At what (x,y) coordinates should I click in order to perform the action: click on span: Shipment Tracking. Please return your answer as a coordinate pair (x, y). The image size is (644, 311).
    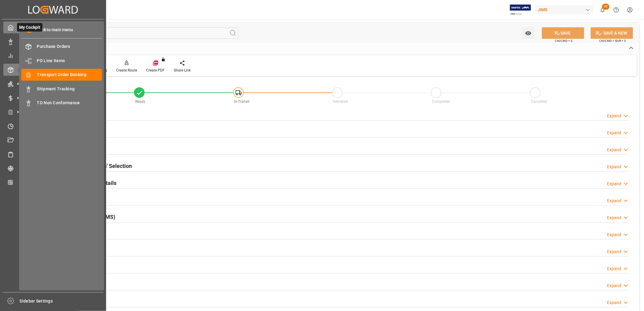
    Looking at the image, I should click on (69, 89).